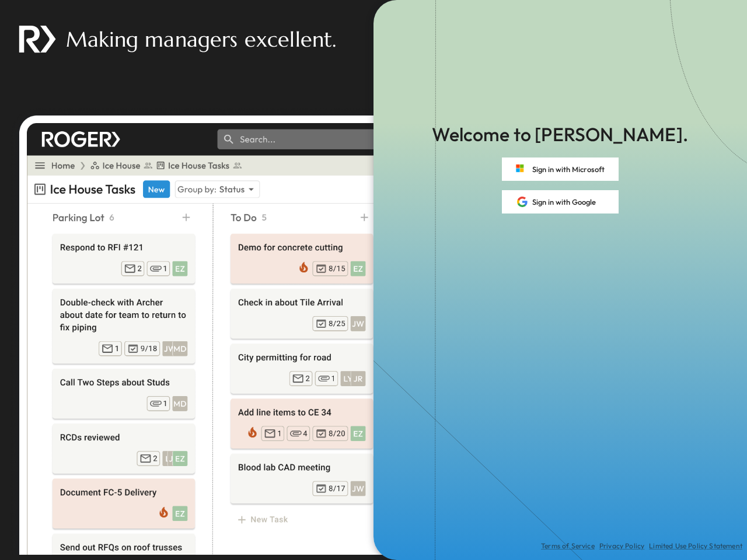  What do you see at coordinates (560, 169) in the screenshot?
I see `button: Sign in with Microsoft` at bounding box center [560, 169].